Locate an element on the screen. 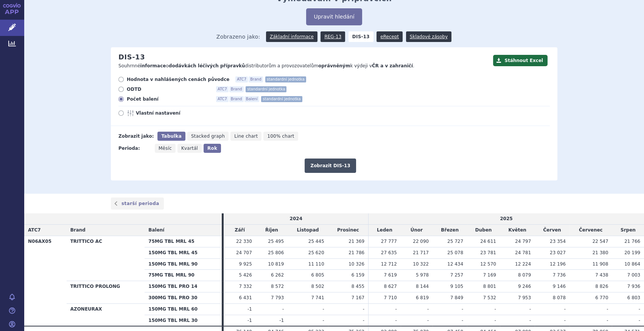  span: 10 326 is located at coordinates (356, 264).